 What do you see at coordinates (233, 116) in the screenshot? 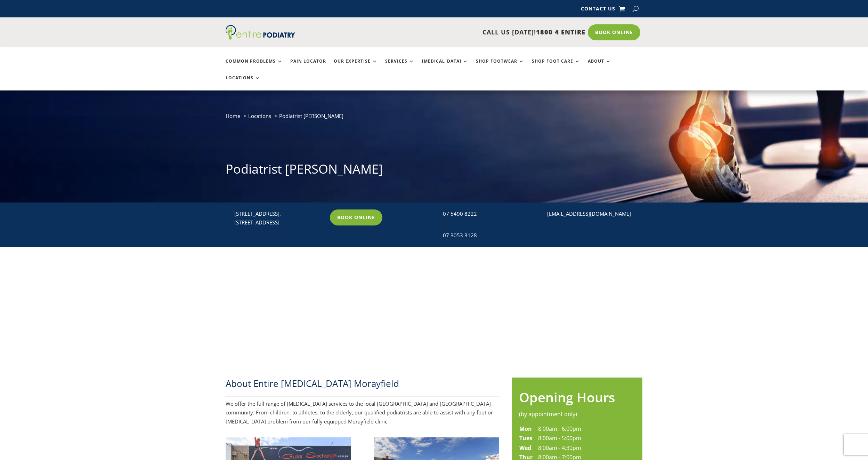
I see `a: Home` at bounding box center [233, 116].